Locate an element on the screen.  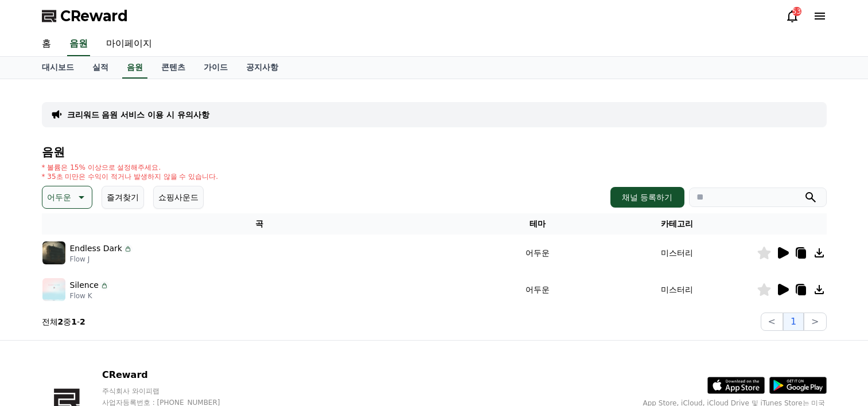
h4: 음원 is located at coordinates (434, 152).